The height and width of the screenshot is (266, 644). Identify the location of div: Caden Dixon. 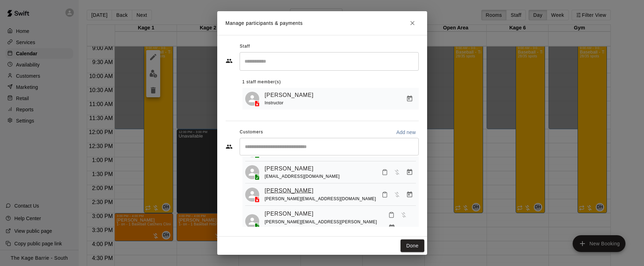
(252, 195).